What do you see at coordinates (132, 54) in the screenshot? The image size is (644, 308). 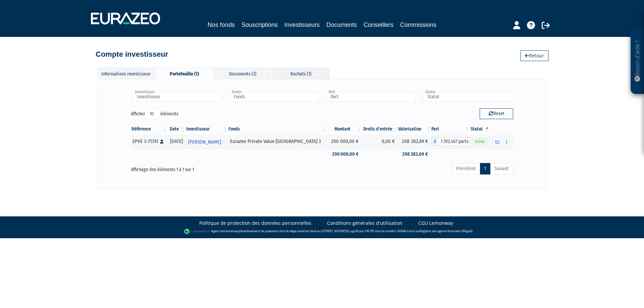 I see `h4: Compte investisseur` at bounding box center [132, 54].